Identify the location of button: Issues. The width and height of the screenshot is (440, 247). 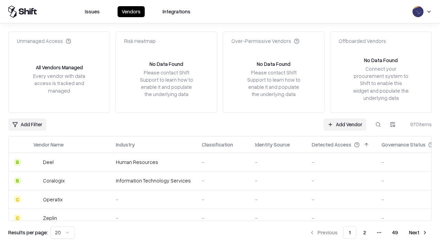
(92, 12).